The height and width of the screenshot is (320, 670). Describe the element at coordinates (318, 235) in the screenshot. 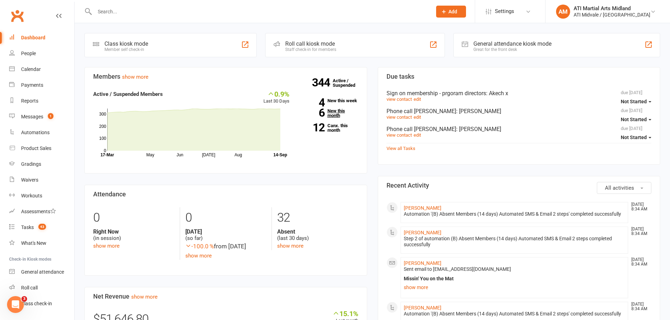

I see `div: (last 30 days)` at that location.